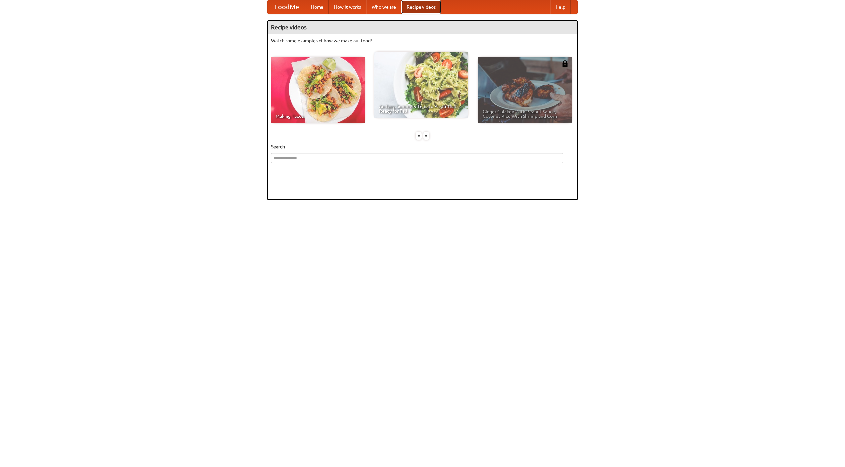  What do you see at coordinates (423, 27) in the screenshot?
I see `h4: Recipe videos` at bounding box center [423, 27].